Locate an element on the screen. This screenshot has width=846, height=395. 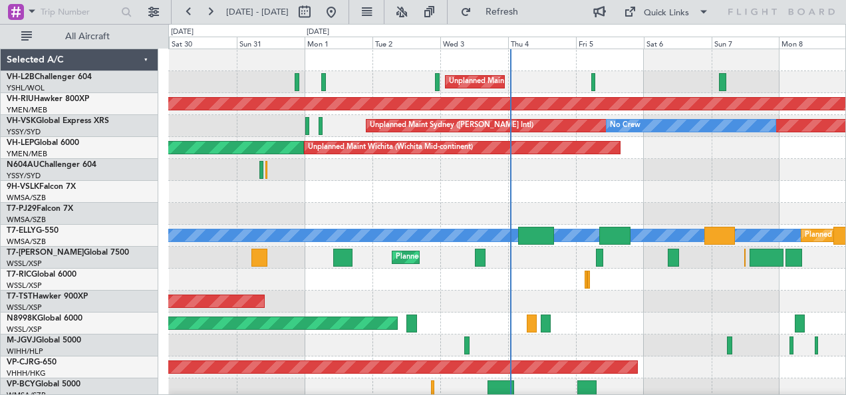
button: Quick Links is located at coordinates (667, 12).